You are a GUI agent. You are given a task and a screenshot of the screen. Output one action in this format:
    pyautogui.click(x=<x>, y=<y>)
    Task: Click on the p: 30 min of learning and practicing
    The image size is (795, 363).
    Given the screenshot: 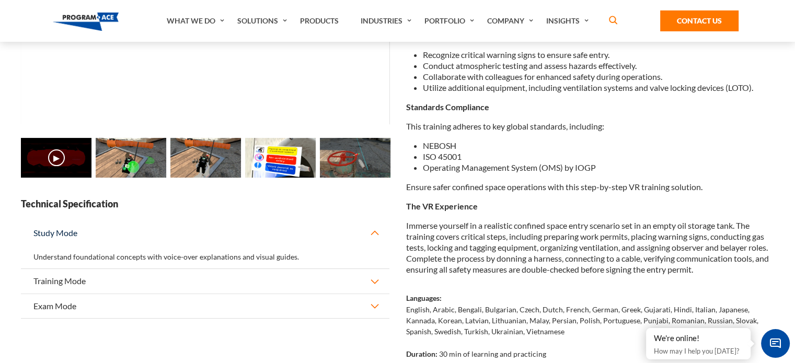 What is the action you would take?
    pyautogui.click(x=492, y=354)
    